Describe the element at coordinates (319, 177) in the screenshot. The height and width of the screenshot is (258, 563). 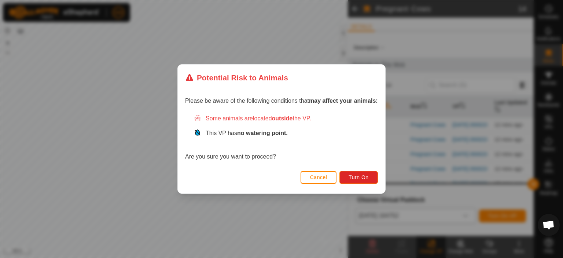
I see `button: Cancel` at that location.